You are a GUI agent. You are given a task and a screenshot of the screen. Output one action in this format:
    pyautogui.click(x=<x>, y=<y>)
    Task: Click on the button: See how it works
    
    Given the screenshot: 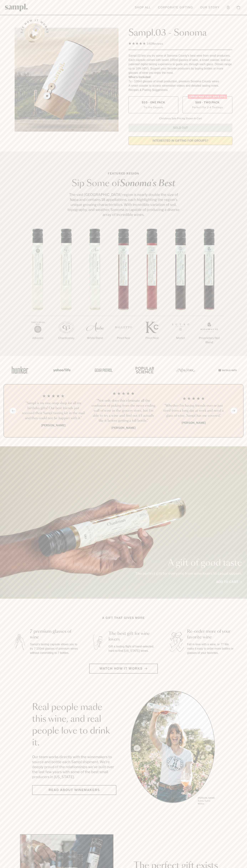 What is the action you would take?
    pyautogui.click(x=35, y=33)
    